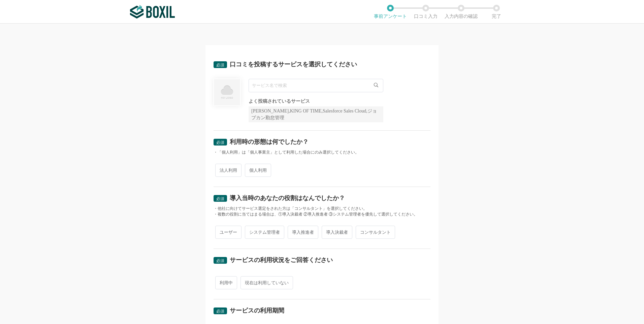  Describe the element at coordinates (316, 86) in the screenshot. I see `input: サービス名で検索` at that location.